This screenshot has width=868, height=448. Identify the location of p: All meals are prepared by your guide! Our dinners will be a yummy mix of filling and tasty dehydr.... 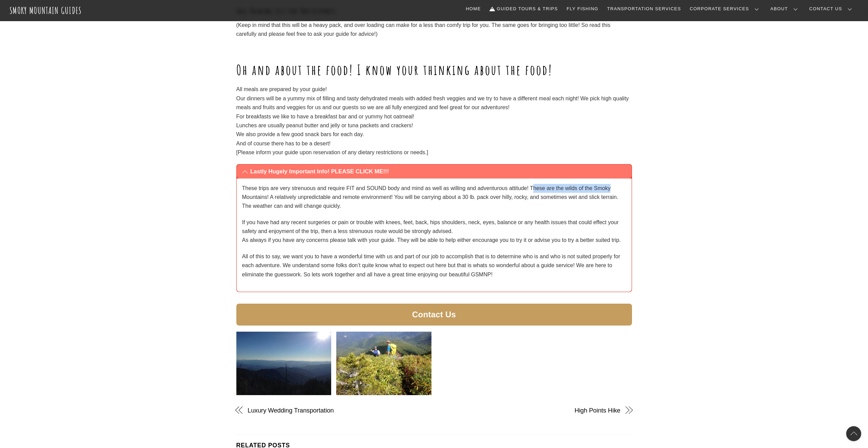
(434, 121).